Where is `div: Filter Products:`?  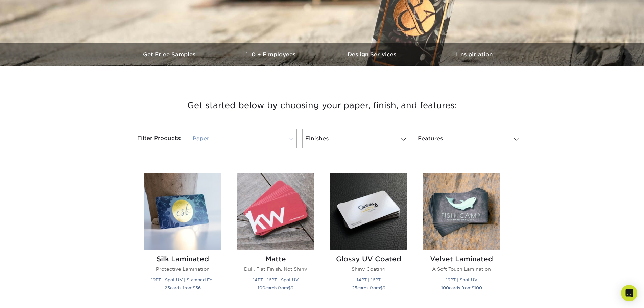 div: Filter Products: is located at coordinates (153, 138).